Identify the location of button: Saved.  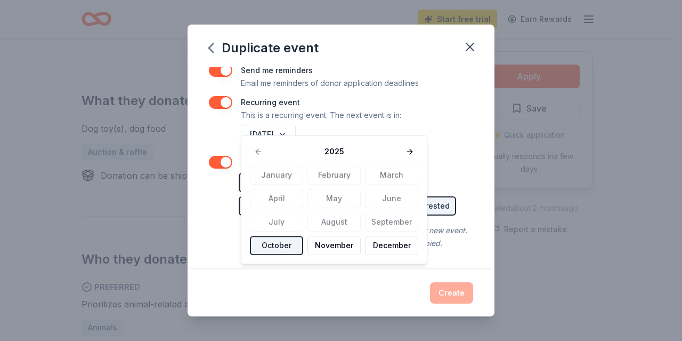
(264, 182).